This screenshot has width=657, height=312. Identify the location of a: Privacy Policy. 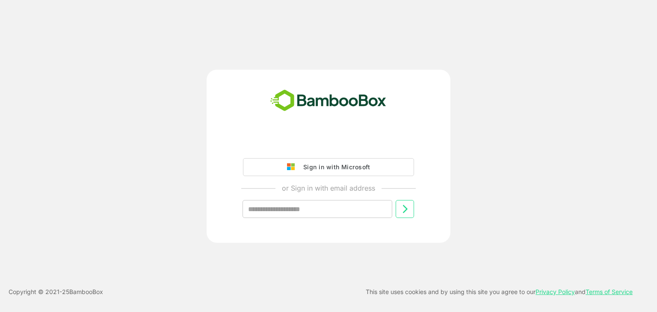
(555, 292).